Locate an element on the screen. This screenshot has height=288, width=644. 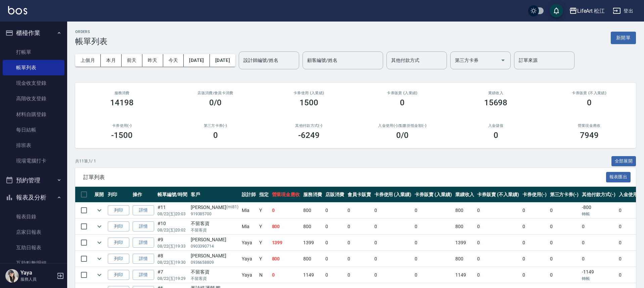
td: 1149 is located at coordinates (465, 275).